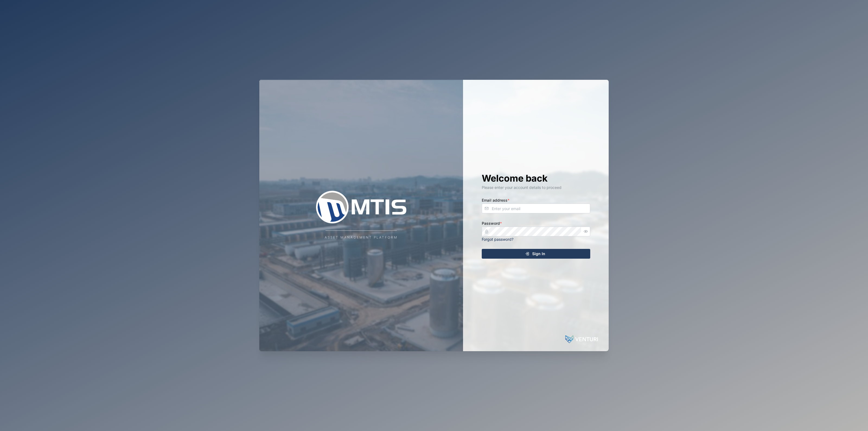 The height and width of the screenshot is (431, 868). Describe the element at coordinates (536, 208) in the screenshot. I see `input: Enter your email` at that location.